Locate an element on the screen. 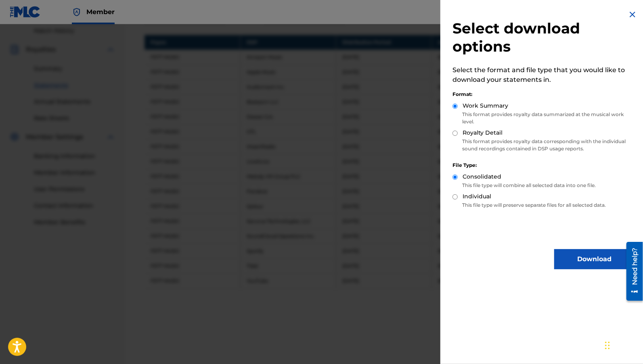  p: This file type will preserve separate files for all selected data. is located at coordinates (544, 205).